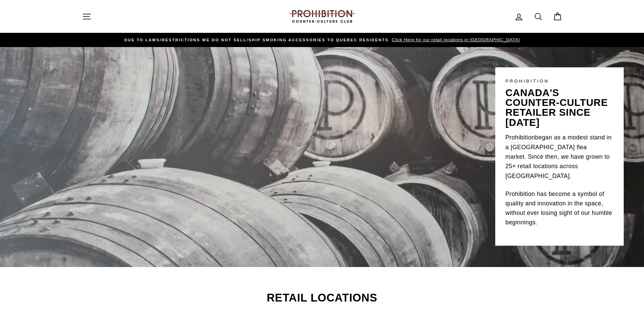 The image size is (644, 311). What do you see at coordinates (322, 297) in the screenshot?
I see `h2: Retail Locations` at bounding box center [322, 297].